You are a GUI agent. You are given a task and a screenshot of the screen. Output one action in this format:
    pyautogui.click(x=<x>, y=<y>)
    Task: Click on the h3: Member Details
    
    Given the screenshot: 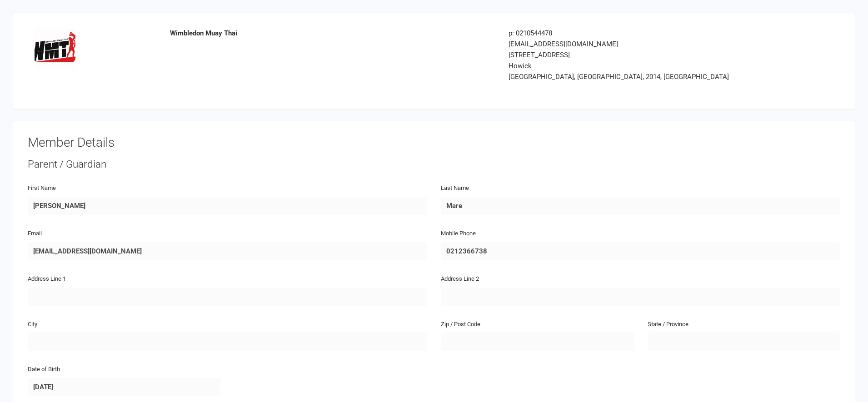 What is the action you would take?
    pyautogui.click(x=434, y=143)
    